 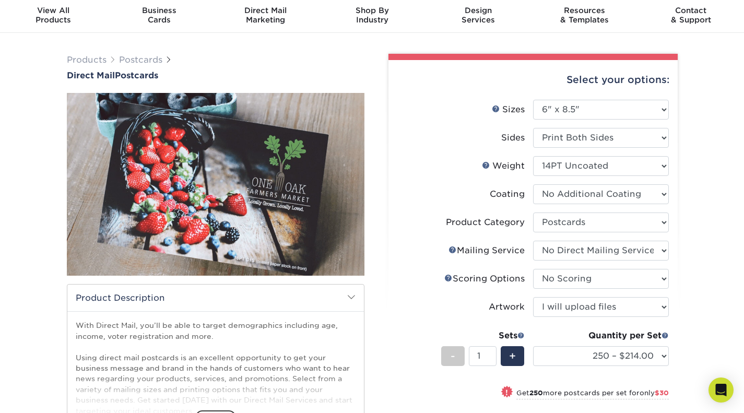 I want to click on div: Artwork, so click(x=507, y=307).